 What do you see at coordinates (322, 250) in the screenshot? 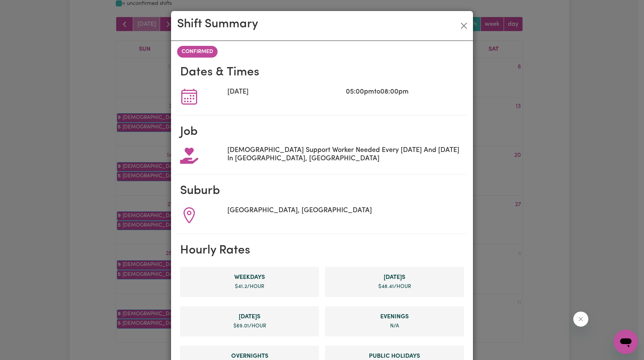
I see `h2: Hourly Rates` at bounding box center [322, 250].